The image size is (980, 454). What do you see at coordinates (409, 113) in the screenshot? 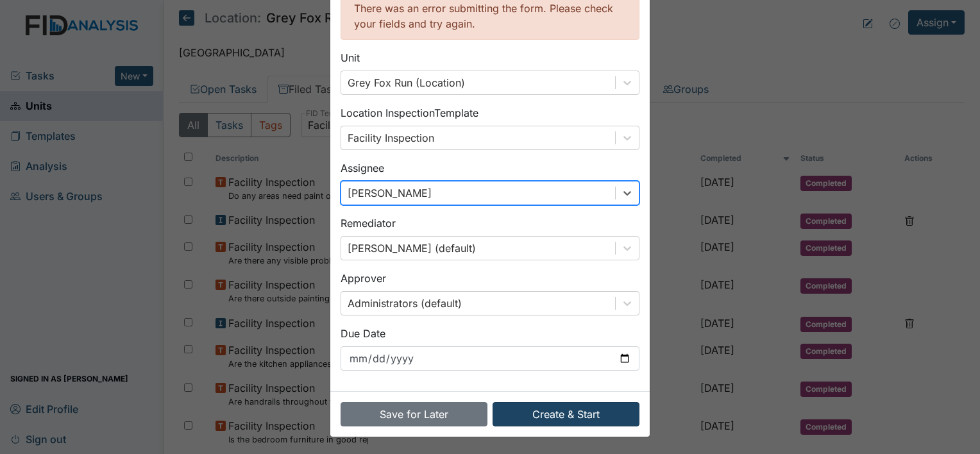
I see `label: Location Inspection Template` at bounding box center [409, 113].